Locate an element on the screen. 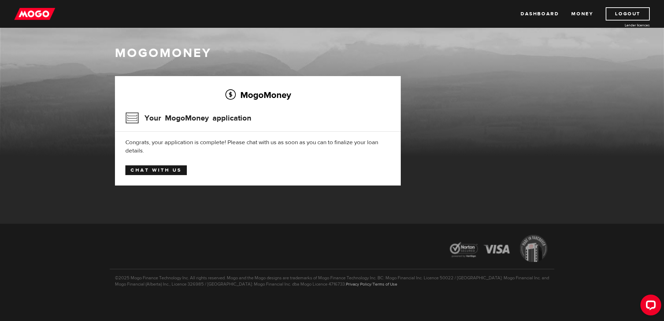  a: Lender licences is located at coordinates (623, 25).